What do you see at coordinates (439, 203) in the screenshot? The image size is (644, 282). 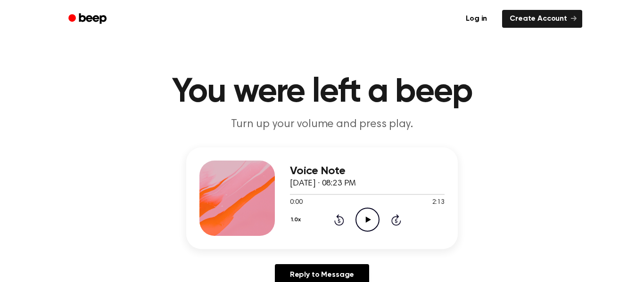 I see `span: 2:13` at bounding box center [439, 203].